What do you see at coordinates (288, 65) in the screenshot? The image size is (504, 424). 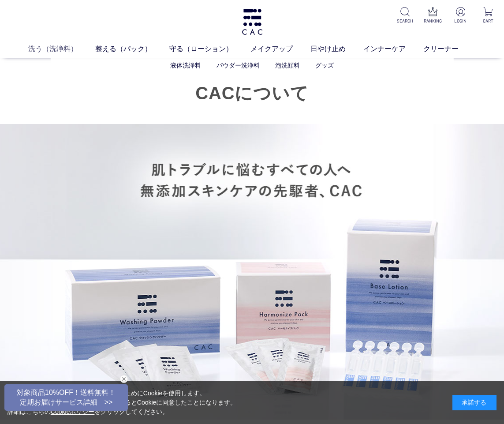 I see `a: 泡洗顔料` at bounding box center [288, 65].